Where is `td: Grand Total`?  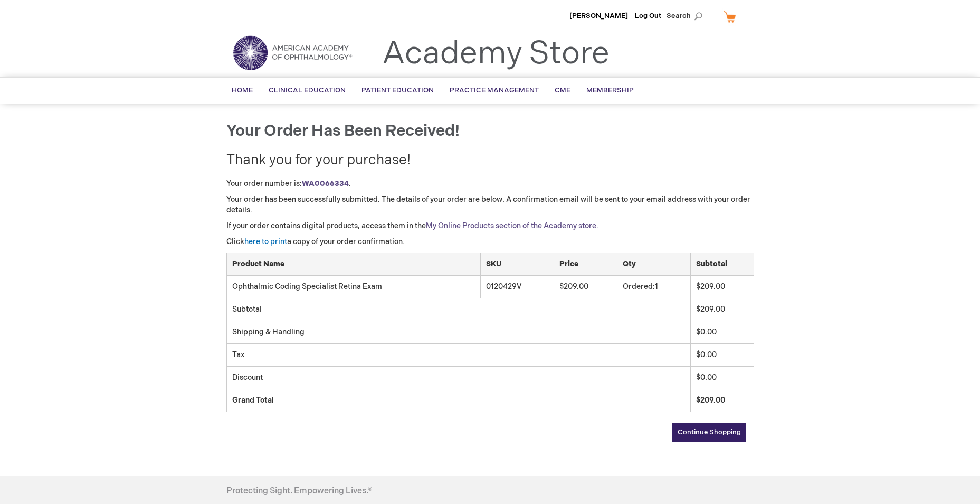 td: Grand Total is located at coordinates (459, 400).